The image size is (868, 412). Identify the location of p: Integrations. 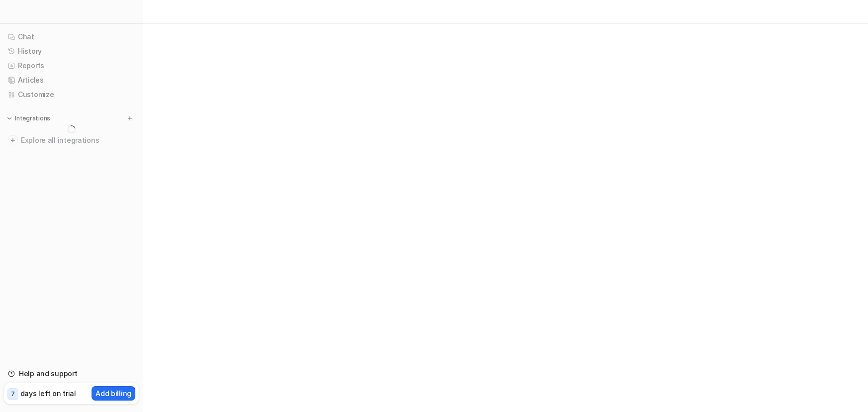
(32, 118).